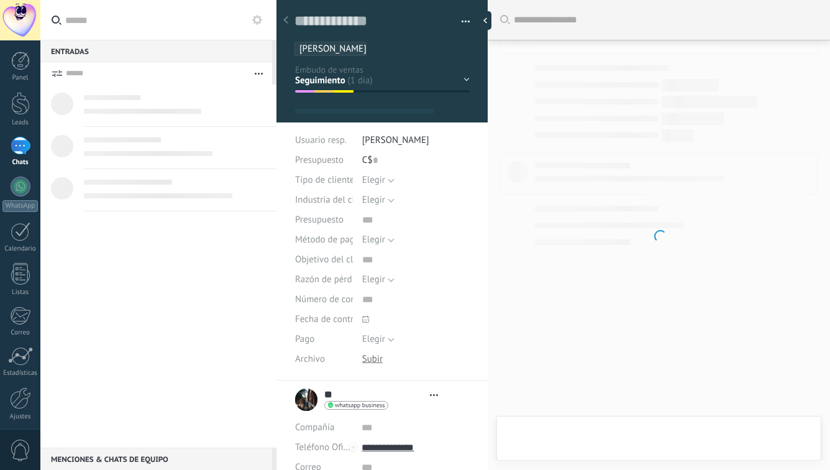  What do you see at coordinates (156, 458) in the screenshot?
I see `div: Menciones & Chats de equipo` at bounding box center [156, 458].